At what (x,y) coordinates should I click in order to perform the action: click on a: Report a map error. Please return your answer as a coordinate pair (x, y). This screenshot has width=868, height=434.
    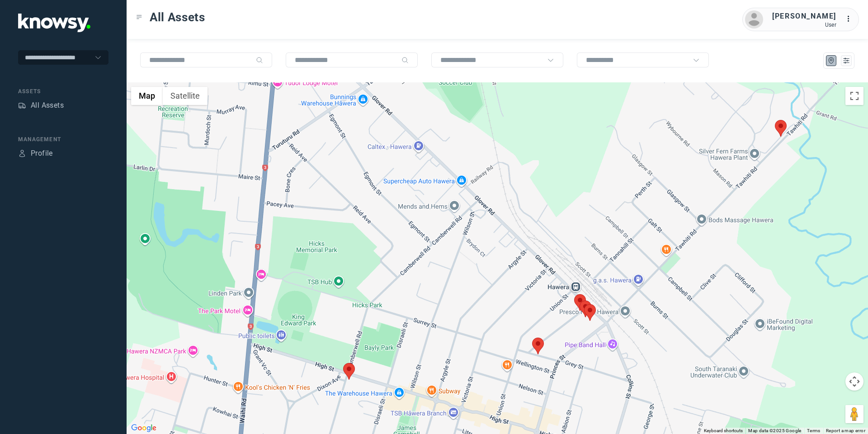
    Looking at the image, I should click on (846, 430).